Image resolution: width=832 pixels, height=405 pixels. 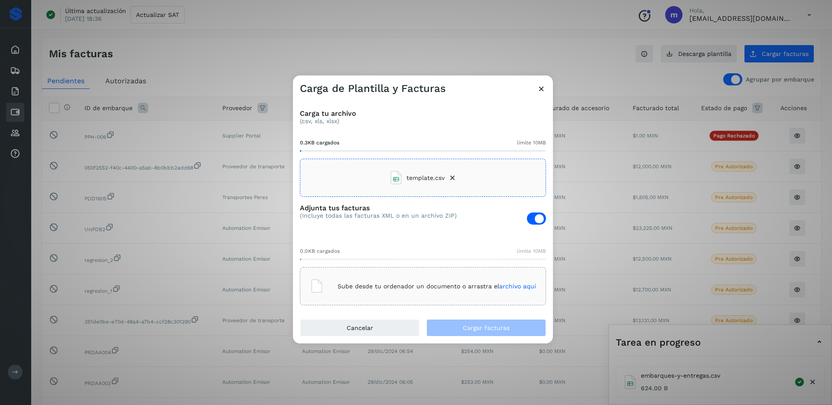 What do you see at coordinates (423, 113) in the screenshot?
I see `h3: Carga tu archivo` at bounding box center [423, 113].